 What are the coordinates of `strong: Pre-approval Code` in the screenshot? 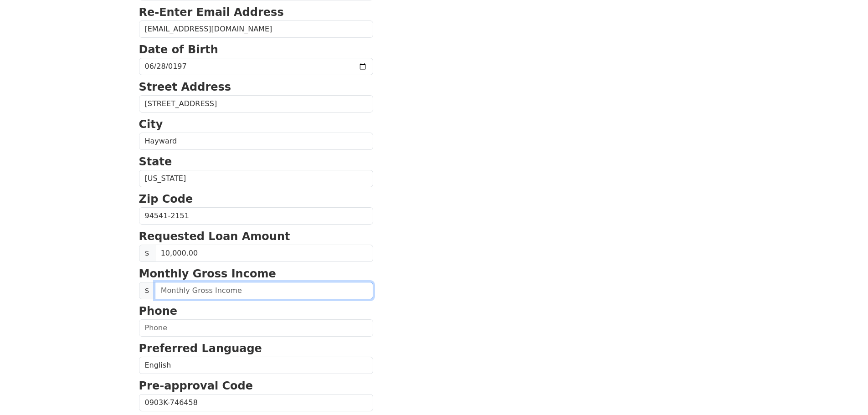 It's located at (196, 386).